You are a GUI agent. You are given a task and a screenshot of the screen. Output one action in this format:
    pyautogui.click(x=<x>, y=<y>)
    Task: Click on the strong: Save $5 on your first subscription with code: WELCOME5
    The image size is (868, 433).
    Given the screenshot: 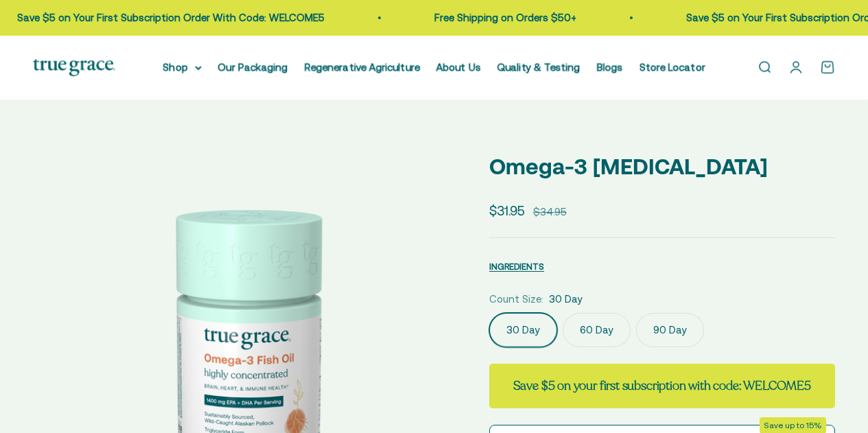 What is the action you would take?
    pyautogui.click(x=663, y=385)
    